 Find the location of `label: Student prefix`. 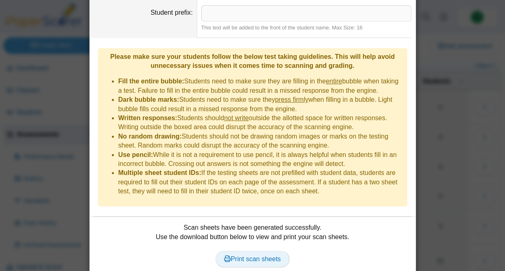

label: Student prefix is located at coordinates (172, 12).